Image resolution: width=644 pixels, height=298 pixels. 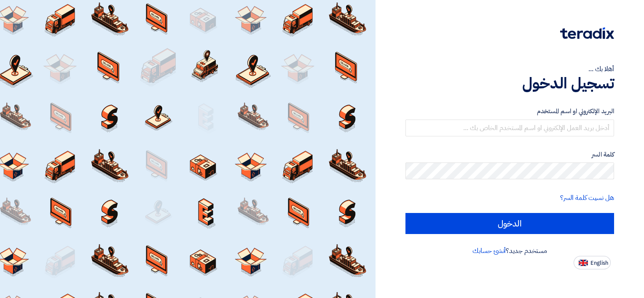 I want to click on input: الدخول, so click(x=509, y=223).